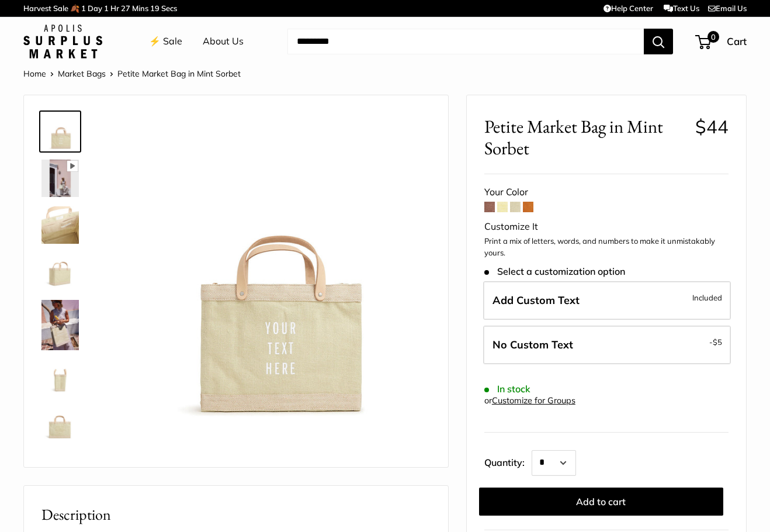 This screenshot has height=532, width=770. What do you see at coordinates (722, 42) in the screenshot?
I see `a: 0 Cart` at bounding box center [722, 42].